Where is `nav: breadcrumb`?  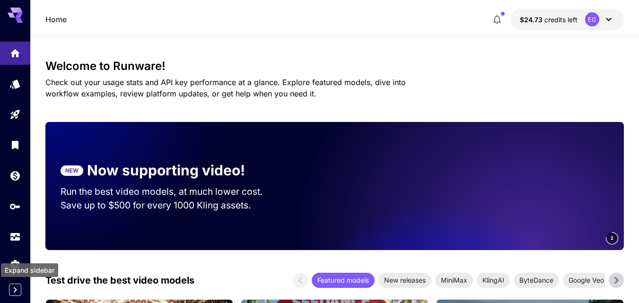 nav: breadcrumb is located at coordinates (56, 19).